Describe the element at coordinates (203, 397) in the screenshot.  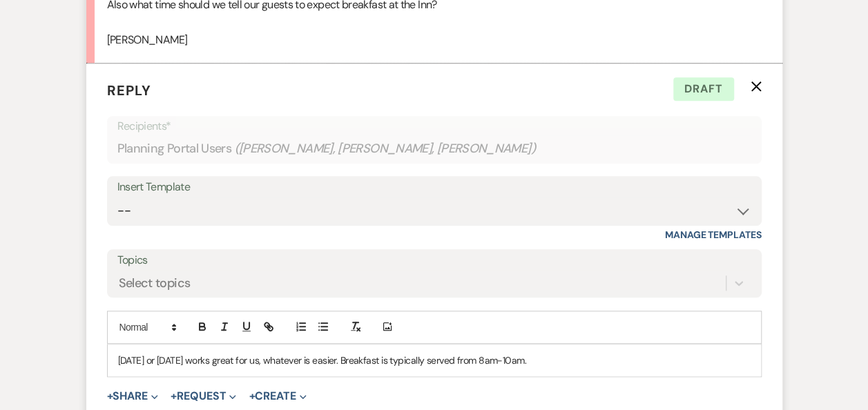
I see `button: Request` at that location.